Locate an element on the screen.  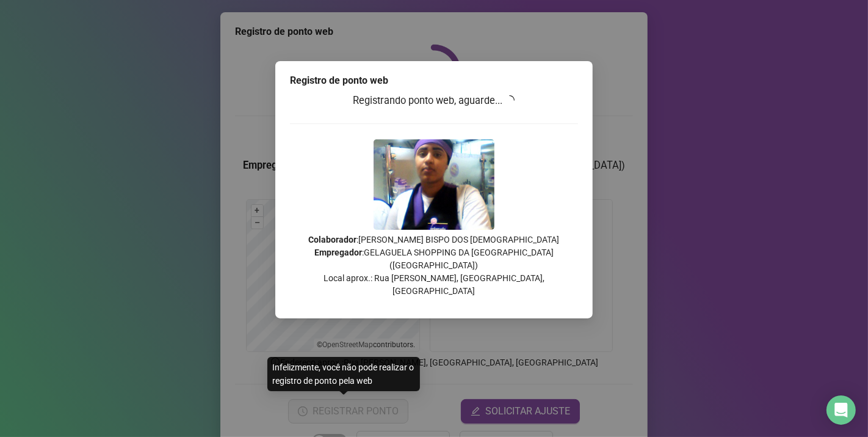
strong: Colaborador is located at coordinates (333, 239).